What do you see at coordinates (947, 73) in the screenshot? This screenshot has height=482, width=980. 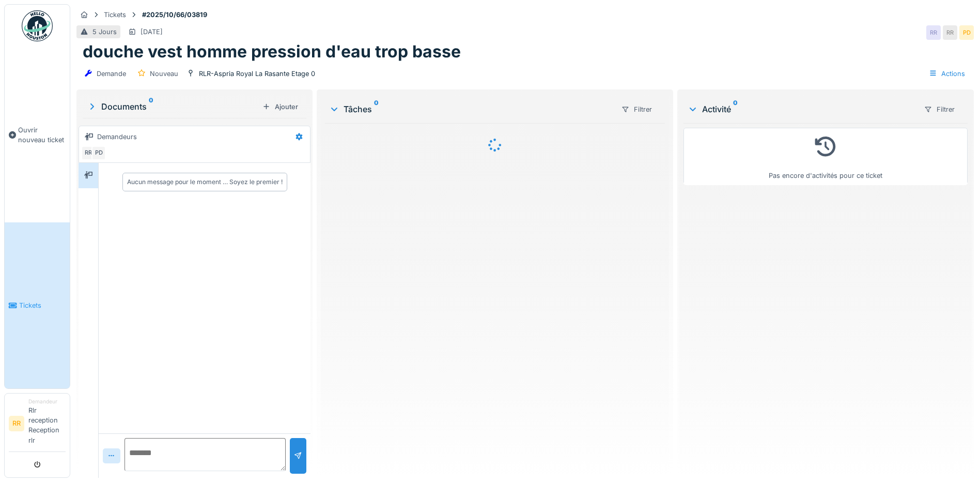 I see `div: Actions` at bounding box center [947, 73].